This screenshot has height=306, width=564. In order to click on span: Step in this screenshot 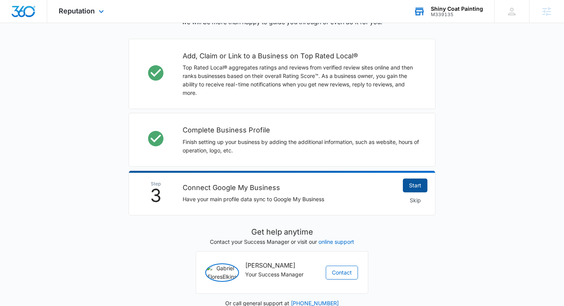, I will do `click(156, 184)`.